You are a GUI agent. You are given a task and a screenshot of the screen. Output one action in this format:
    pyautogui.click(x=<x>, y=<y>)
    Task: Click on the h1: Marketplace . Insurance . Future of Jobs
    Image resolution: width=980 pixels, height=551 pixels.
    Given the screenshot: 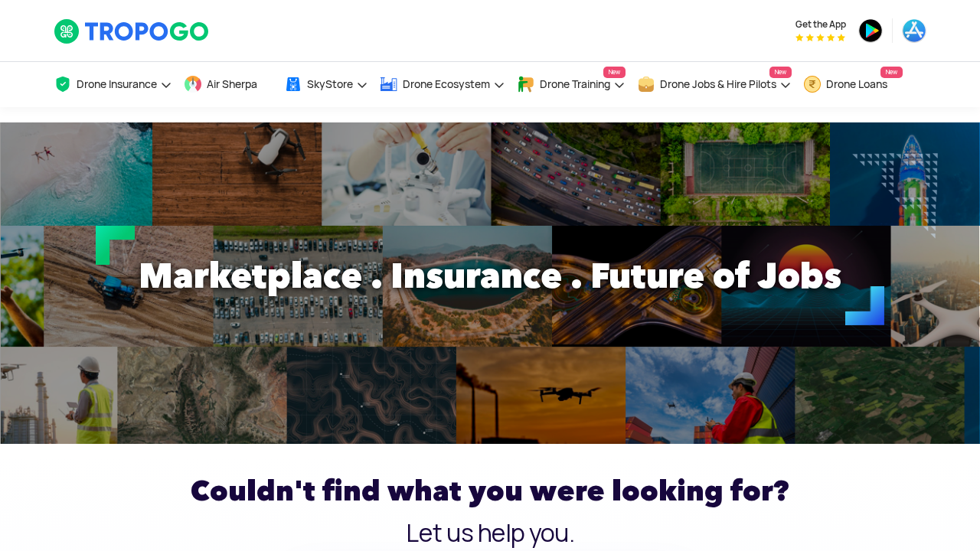 What is the action you would take?
    pyautogui.click(x=490, y=275)
    